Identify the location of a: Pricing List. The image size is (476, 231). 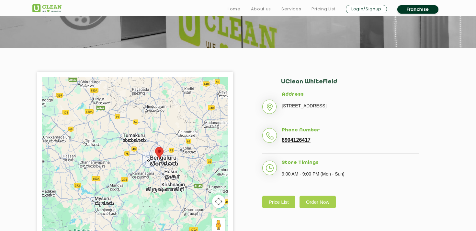
(324, 9).